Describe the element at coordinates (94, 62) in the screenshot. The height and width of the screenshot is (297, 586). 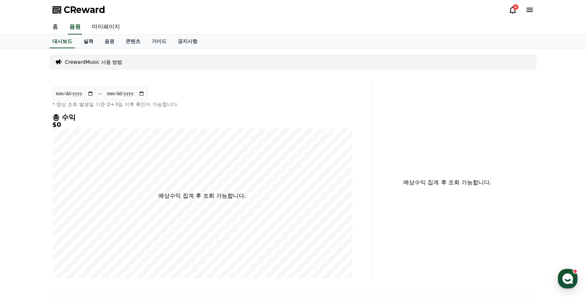
I see `a: CrewardMusic 사용 방법` at that location.